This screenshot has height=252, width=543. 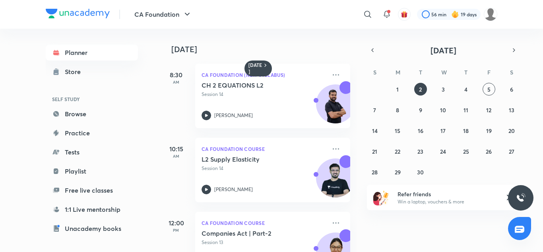 I want to click on a: 1:1 Live mentorship, so click(x=92, y=209).